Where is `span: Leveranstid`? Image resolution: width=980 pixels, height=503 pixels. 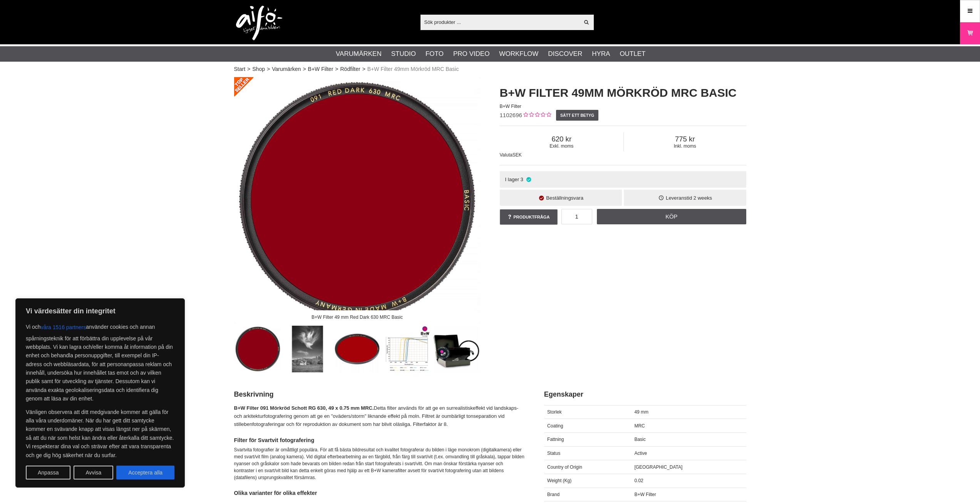 span: Leveranstid is located at coordinates (679, 197).